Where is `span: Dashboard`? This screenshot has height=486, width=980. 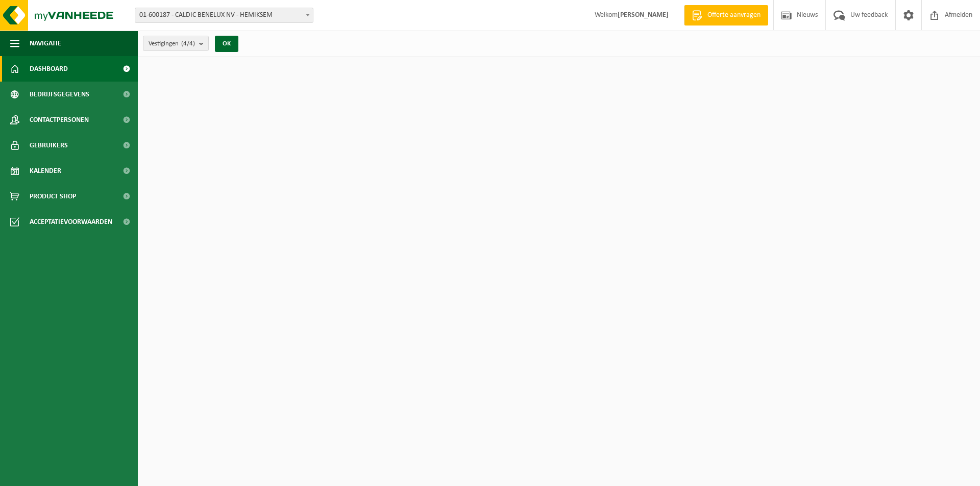
span: Dashboard is located at coordinates (49, 69).